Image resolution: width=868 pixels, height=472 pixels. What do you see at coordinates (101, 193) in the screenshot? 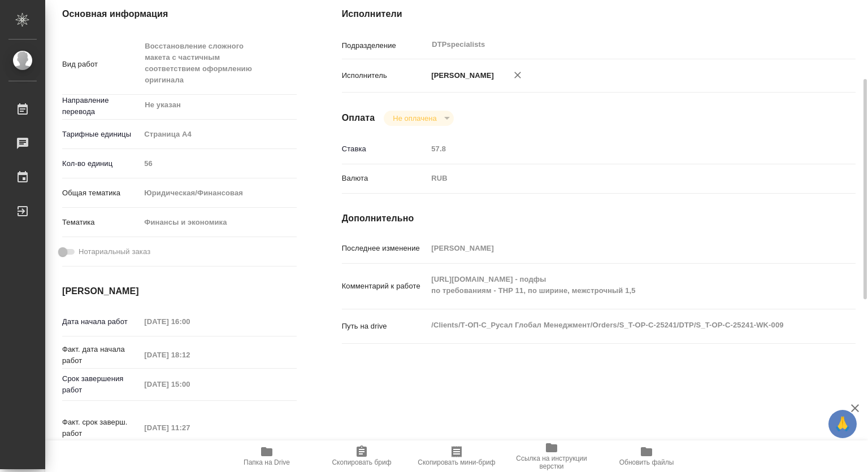
I see `p: Общая тематика` at bounding box center [101, 193].